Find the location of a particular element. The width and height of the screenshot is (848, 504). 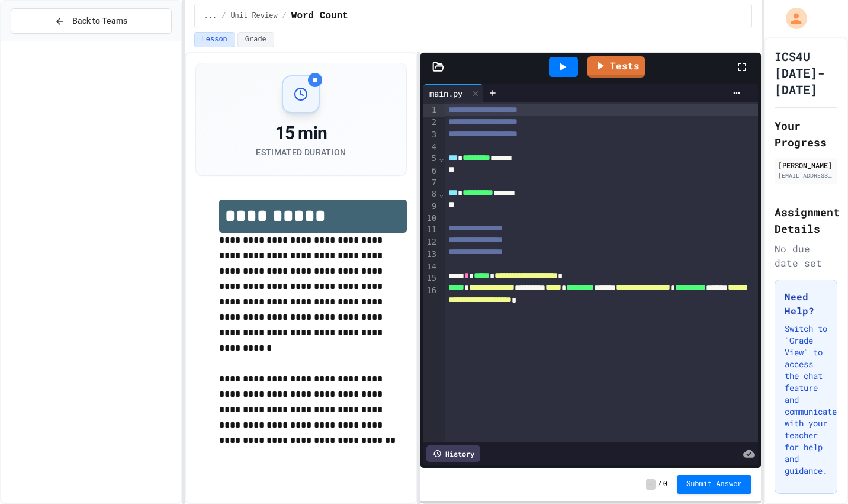

a: Tests is located at coordinates (615, 66).